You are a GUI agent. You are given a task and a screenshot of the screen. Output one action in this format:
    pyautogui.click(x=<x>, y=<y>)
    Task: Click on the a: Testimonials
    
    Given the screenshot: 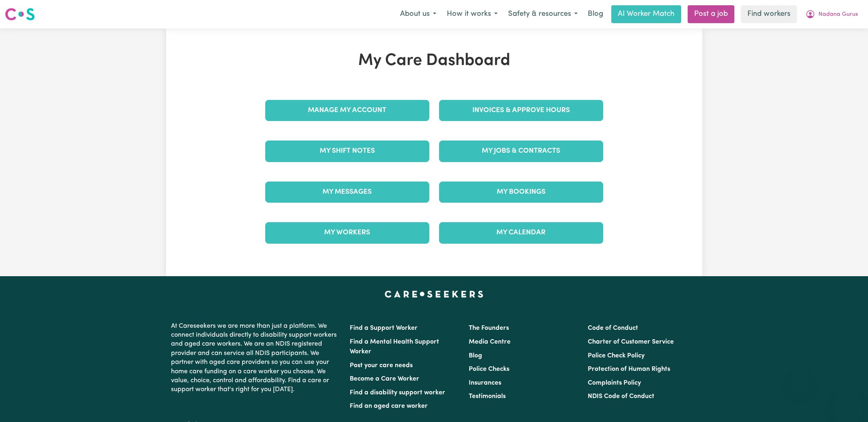 What is the action you would take?
    pyautogui.click(x=487, y=397)
    